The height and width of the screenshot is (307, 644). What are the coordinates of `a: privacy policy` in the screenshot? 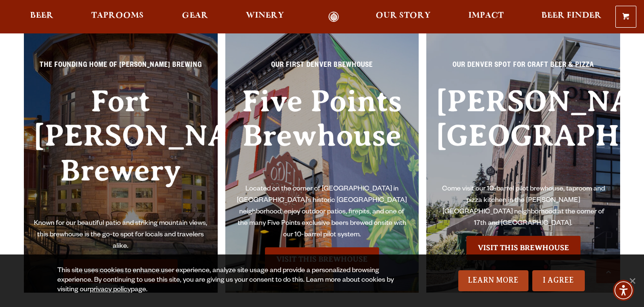 It's located at (111, 290).